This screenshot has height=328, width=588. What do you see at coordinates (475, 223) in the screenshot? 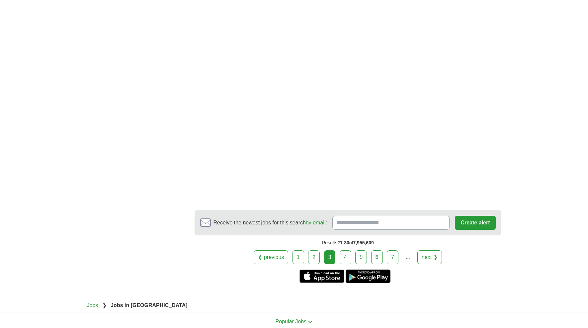
I see `button: Create alert` at bounding box center [475, 223].